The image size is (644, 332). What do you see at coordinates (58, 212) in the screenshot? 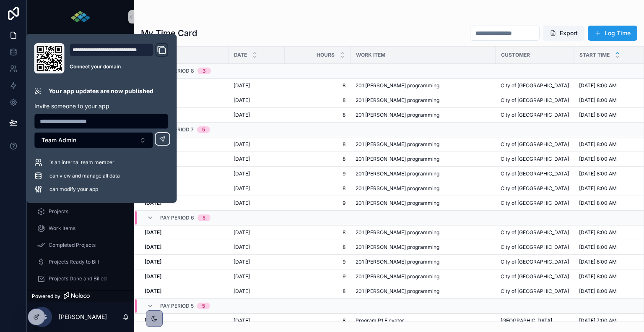
I see `span: Projects` at bounding box center [58, 212].